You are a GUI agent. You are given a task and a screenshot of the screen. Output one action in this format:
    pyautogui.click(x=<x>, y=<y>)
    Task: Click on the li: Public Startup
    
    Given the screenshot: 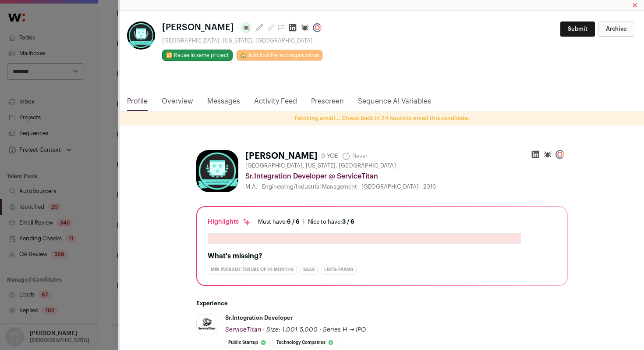 What is the action you would take?
    pyautogui.click(x=248, y=342)
    